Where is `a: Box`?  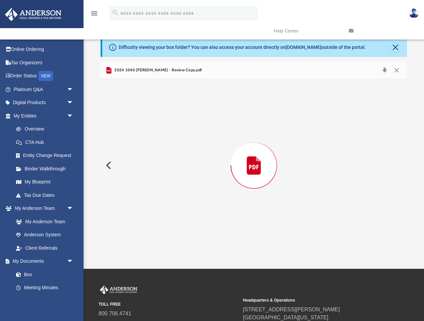 a: Box is located at coordinates (43, 274).